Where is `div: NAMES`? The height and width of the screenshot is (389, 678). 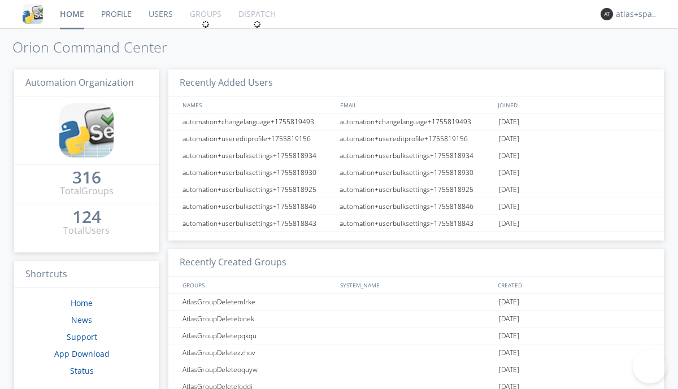 div: NAMES is located at coordinates (257, 105).